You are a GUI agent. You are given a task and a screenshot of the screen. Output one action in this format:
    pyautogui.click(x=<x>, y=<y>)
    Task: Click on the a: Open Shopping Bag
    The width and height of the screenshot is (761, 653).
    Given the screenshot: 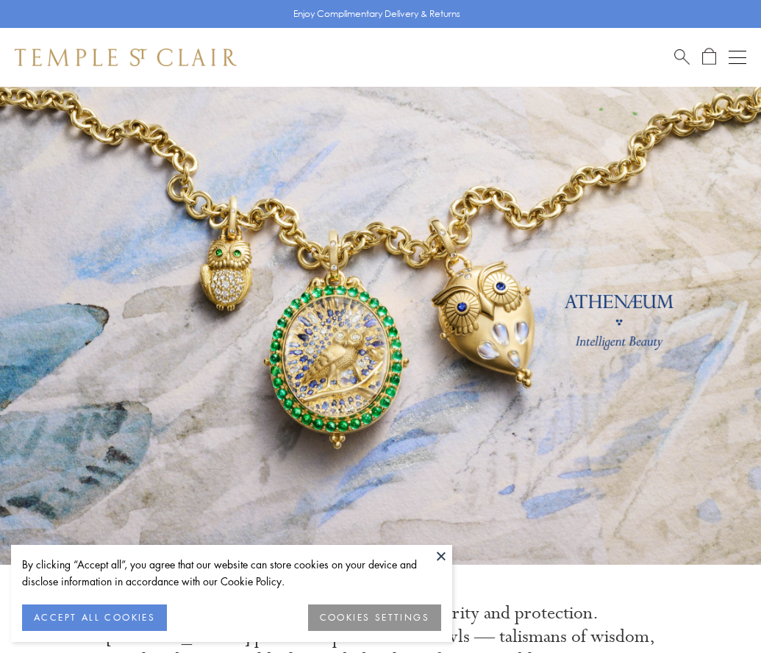 What is the action you would take?
    pyautogui.click(x=709, y=57)
    